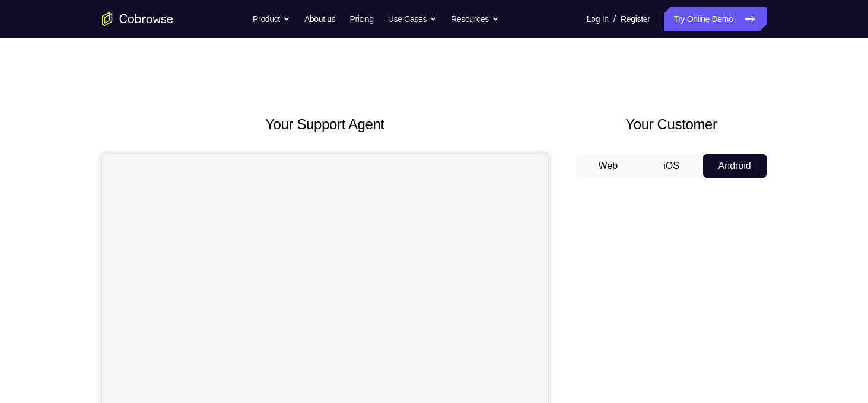  I want to click on button: Use Cases, so click(413, 19).